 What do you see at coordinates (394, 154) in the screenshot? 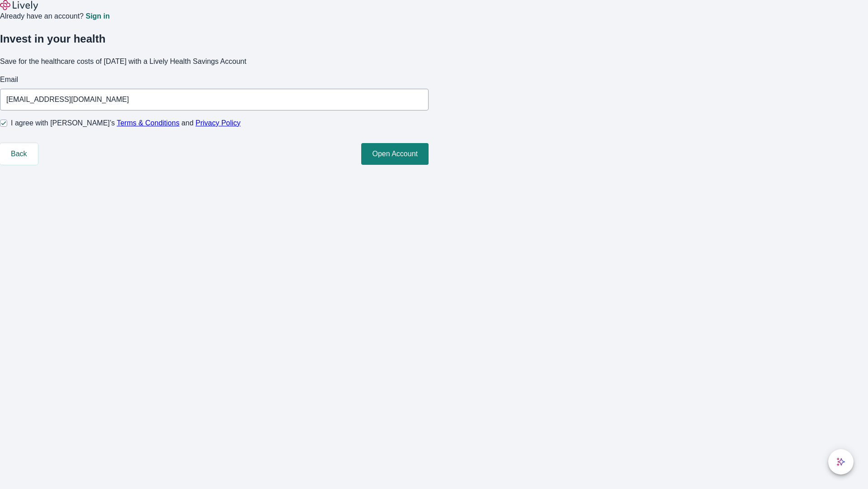
I see `button: Open Account` at bounding box center [394, 154].